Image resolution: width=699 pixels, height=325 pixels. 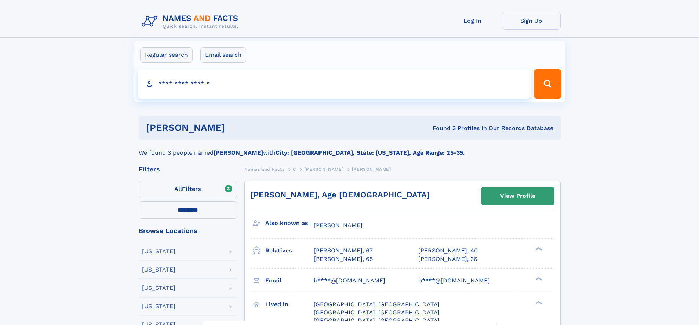 I want to click on span: All, so click(x=178, y=189).